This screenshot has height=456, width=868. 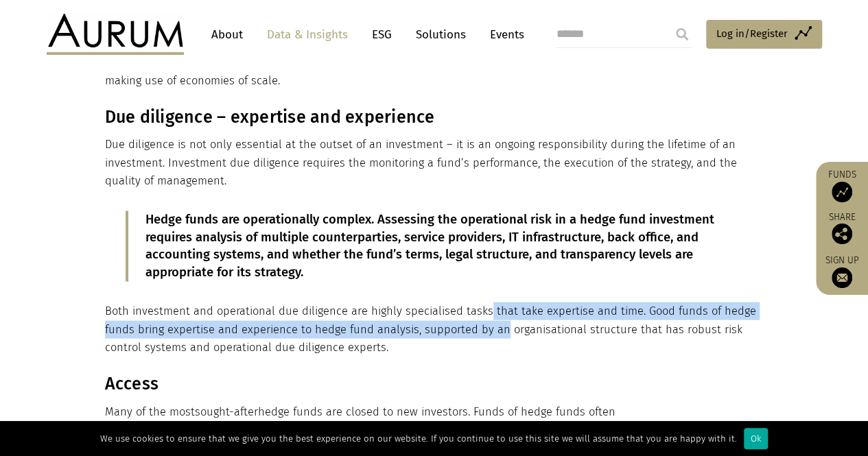 I want to click on a: Funds, so click(x=841, y=186).